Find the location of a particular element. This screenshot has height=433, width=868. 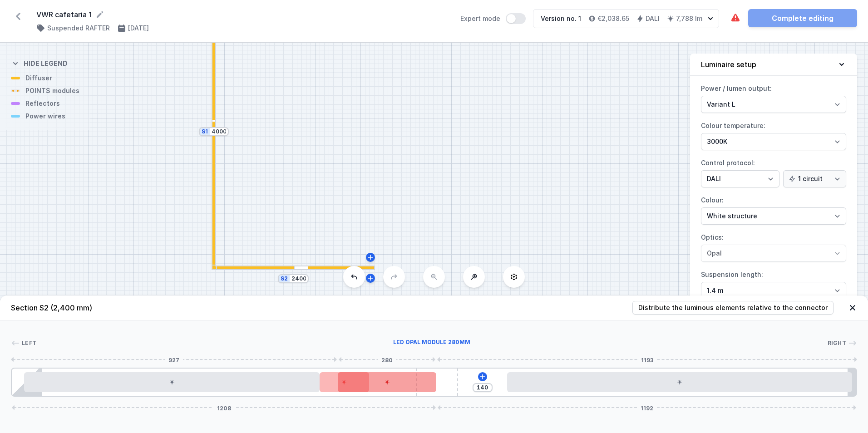

button: Expert mode is located at coordinates (516, 19).